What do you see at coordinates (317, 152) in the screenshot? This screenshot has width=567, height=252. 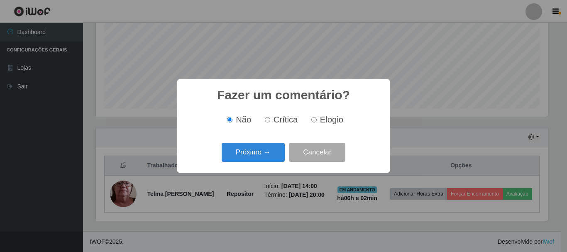 I see `button: Cancelar` at bounding box center [317, 152].